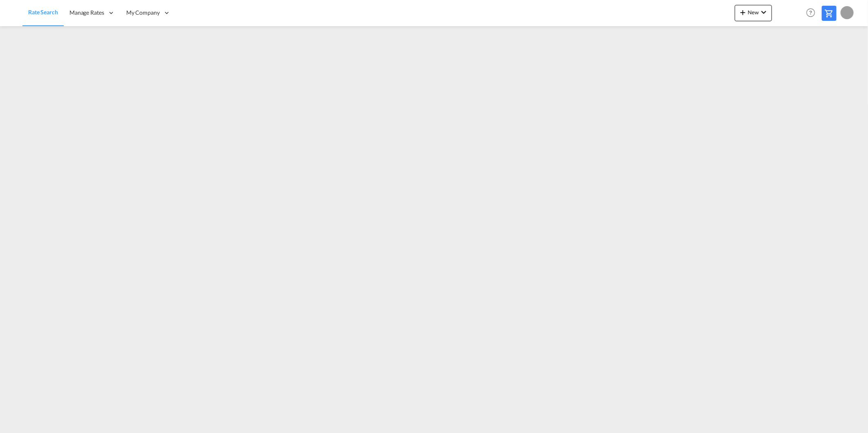 The height and width of the screenshot is (433, 868). Describe the element at coordinates (43, 12) in the screenshot. I see `span: Rate Search` at that location.